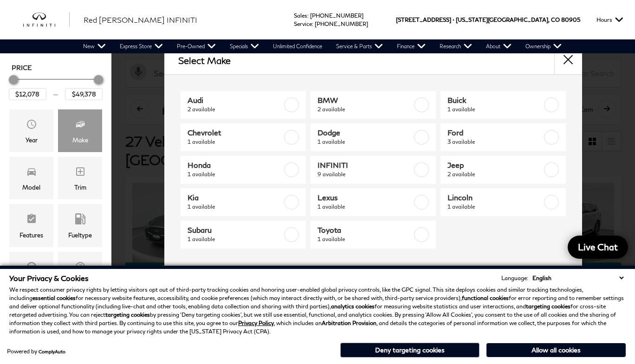 The height and width of the screenshot is (364, 635). I want to click on span: BMW, so click(365, 100).